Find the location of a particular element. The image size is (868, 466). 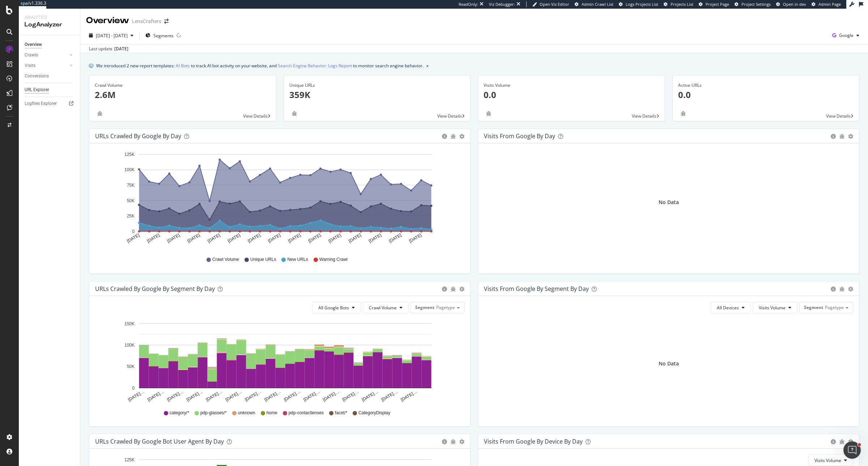

span: Warning Crawl is located at coordinates (334, 259).